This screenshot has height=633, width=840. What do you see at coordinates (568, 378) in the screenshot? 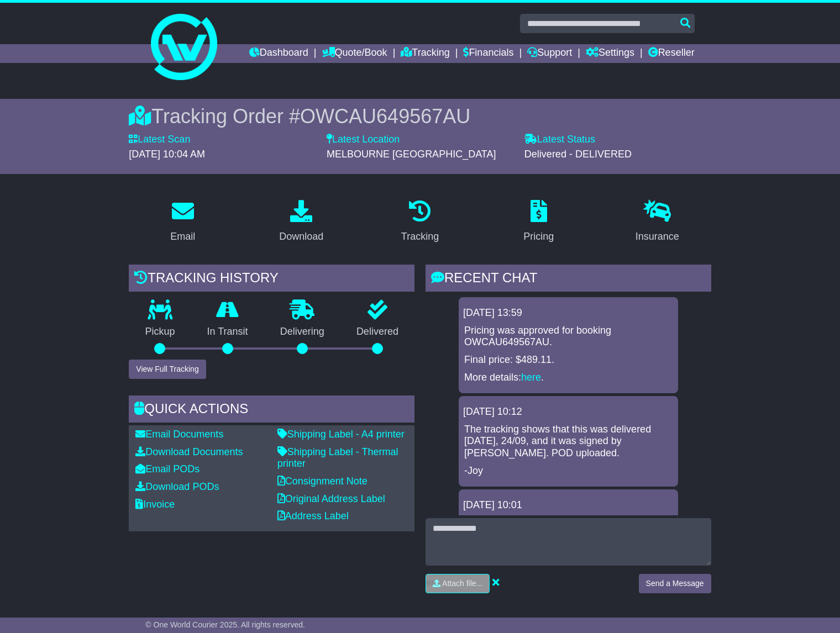
I see `p: More details: .` at bounding box center [568, 378].